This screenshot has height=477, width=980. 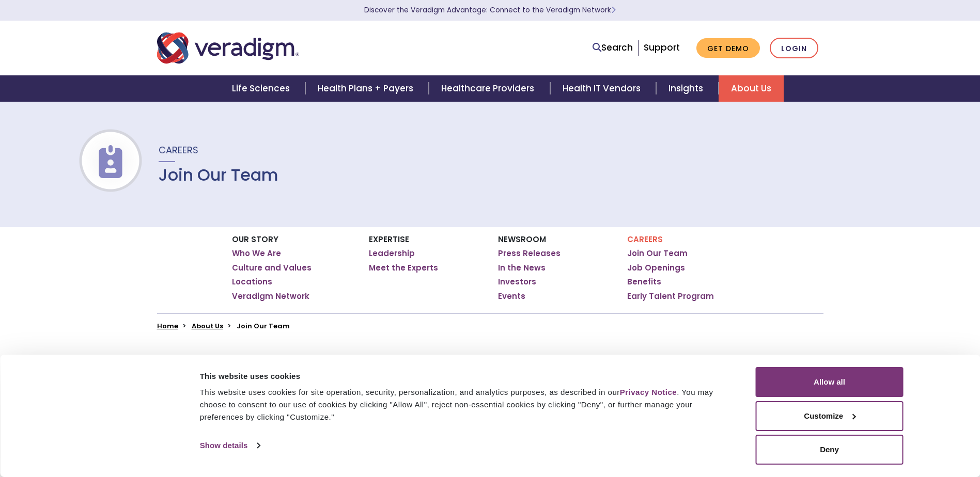 I want to click on a: Health IT Vendors, so click(x=603, y=88).